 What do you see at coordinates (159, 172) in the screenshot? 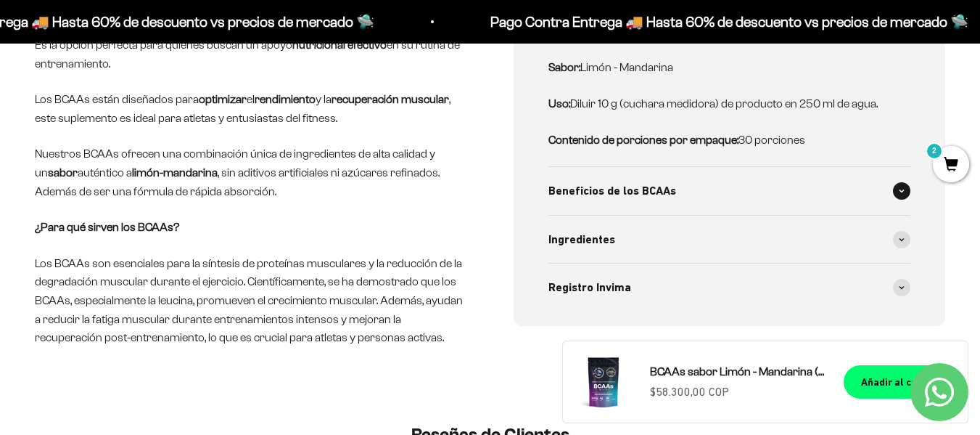
I see `div: Certificaciones de calidad` at bounding box center [159, 172].